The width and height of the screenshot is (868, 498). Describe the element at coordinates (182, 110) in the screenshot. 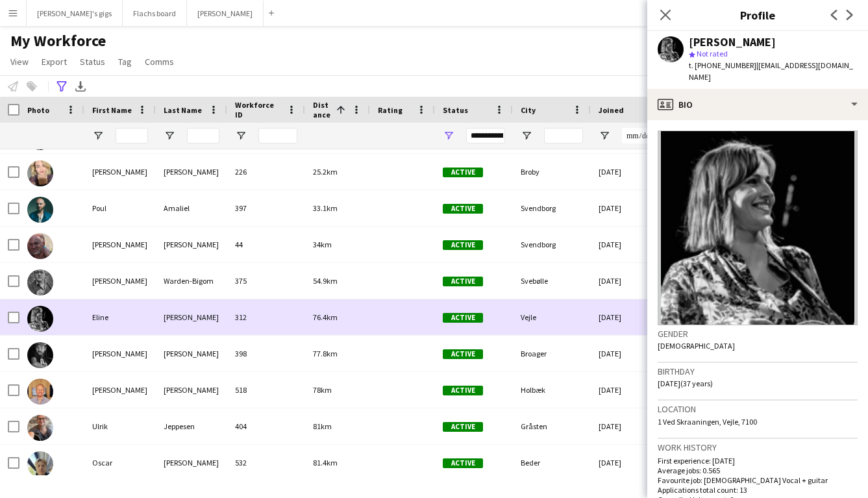

I see `span: Last Name` at that location.